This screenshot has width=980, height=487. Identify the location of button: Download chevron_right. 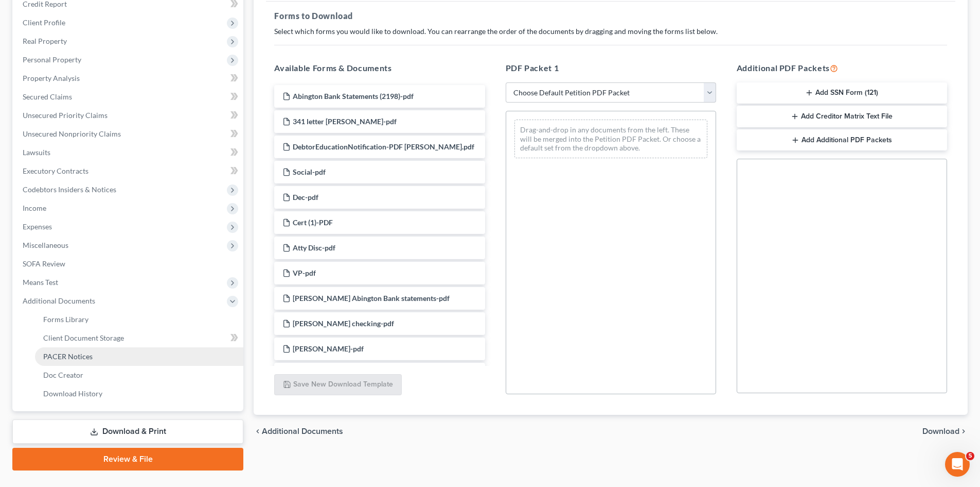
(945, 431).